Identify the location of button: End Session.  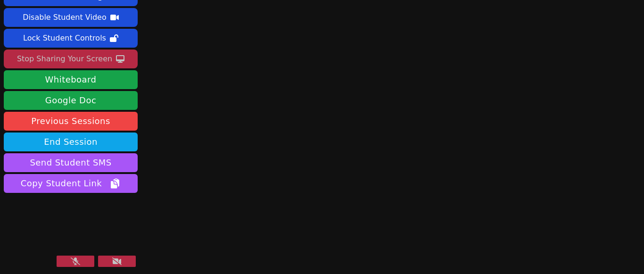
(71, 142).